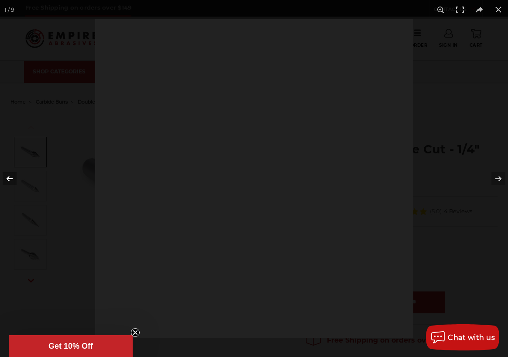  What do you see at coordinates (493, 179) in the screenshot?
I see `button: Next (arrow right)` at bounding box center [493, 179].